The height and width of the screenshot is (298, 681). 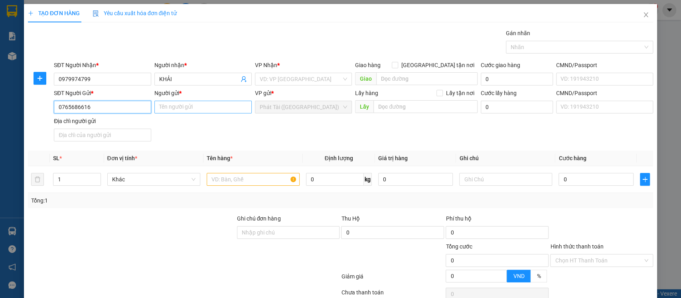 What do you see at coordinates (147, 200) in the screenshot?
I see `div: Tổng: 1` at bounding box center [147, 200].